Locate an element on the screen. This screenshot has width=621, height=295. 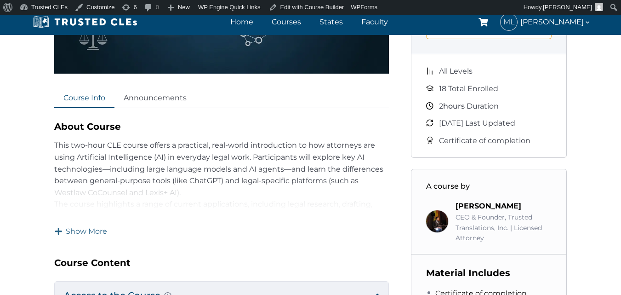
a: Courses is located at coordinates (286, 22).